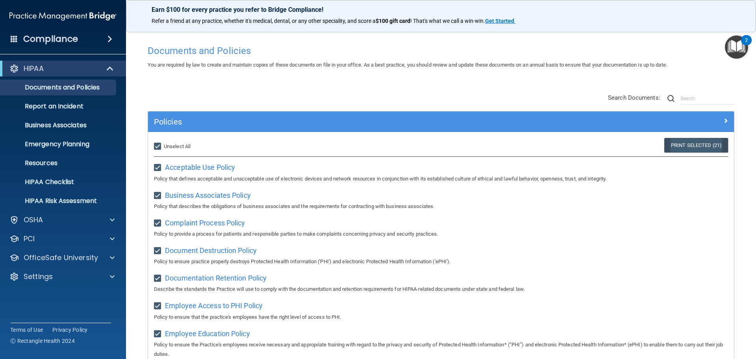 The image size is (756, 359). I want to click on button: Open Resource Center, 2 new notifications, so click(737, 47).